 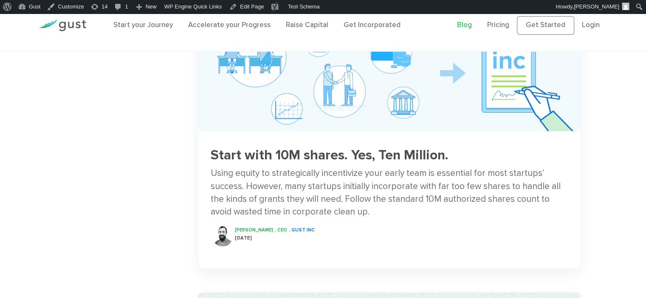 What do you see at coordinates (389, 74) in the screenshot?
I see `img: When Should I Incorporate My Startup Hero 301480c048046d1d2ab1718b93bdbbf8437e0fe2d1028a72363781e...` at bounding box center [389, 74].